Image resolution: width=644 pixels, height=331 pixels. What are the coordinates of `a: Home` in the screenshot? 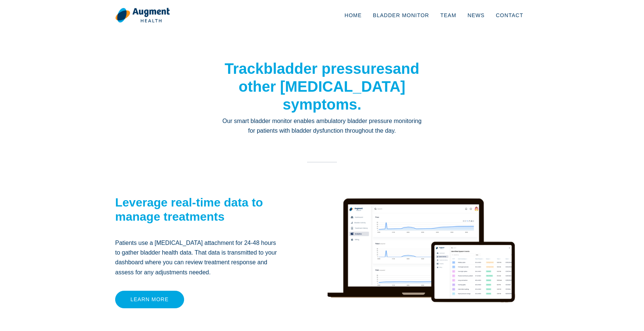 It's located at (353, 16).